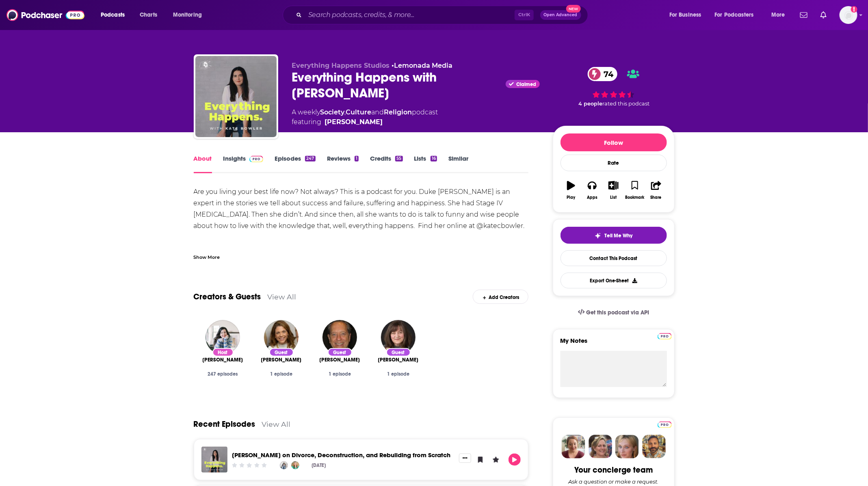 The height and width of the screenshot is (486, 868). I want to click on img: Amanda Doyle, so click(281, 337).